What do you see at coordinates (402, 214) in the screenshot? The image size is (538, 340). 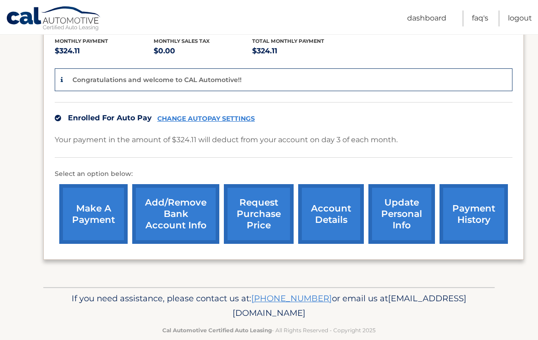 I see `a: update personal info` at bounding box center [402, 214].